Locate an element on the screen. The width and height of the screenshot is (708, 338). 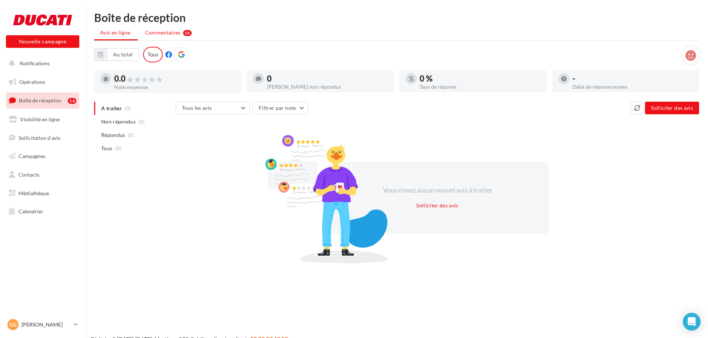
a: Visibilité en ligne is located at coordinates (43, 119).